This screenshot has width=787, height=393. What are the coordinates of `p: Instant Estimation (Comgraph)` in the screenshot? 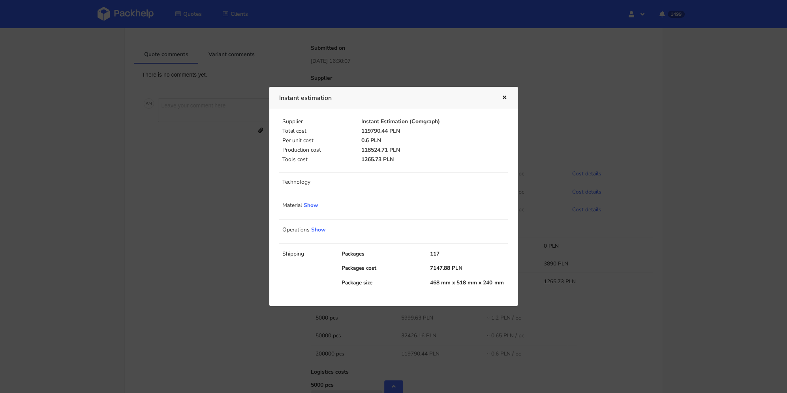 It's located at (434, 122).